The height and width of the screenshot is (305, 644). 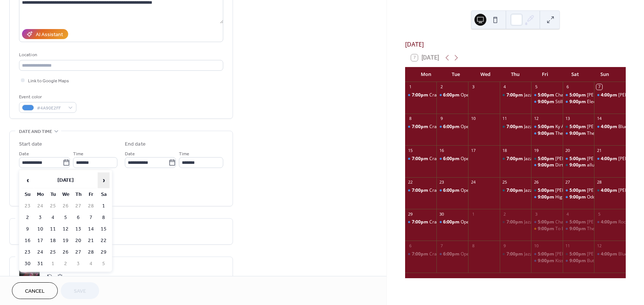 What do you see at coordinates (536, 87) in the screenshot?
I see `div: 5` at bounding box center [536, 87].